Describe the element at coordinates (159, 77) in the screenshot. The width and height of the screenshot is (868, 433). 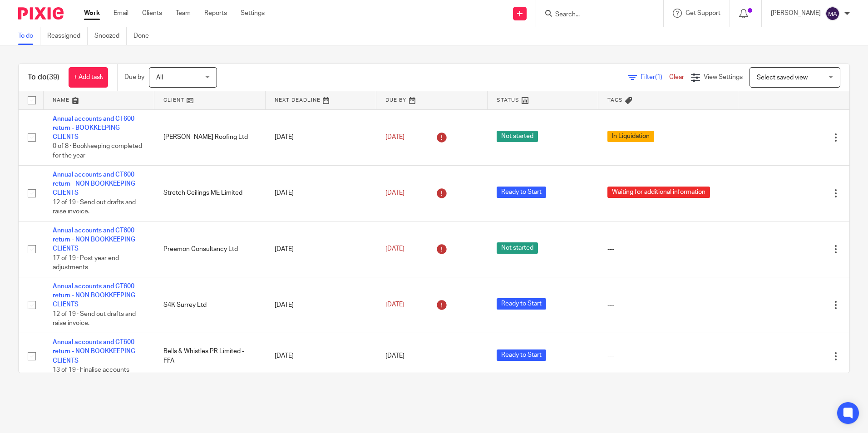
I see `span: All` at that location.